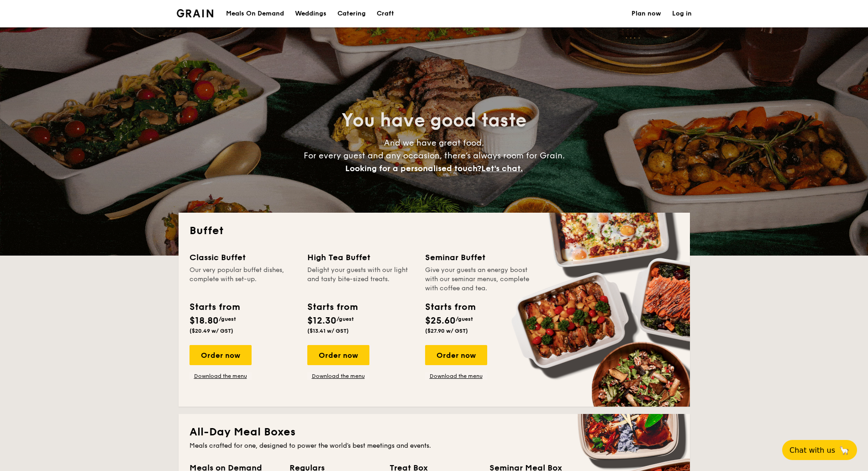 The width and height of the screenshot is (868, 471). What do you see at coordinates (478, 279) in the screenshot?
I see `div: Give your guests an energy boost with our seminar menus, complete with coffee and tea.` at bounding box center [478, 279].